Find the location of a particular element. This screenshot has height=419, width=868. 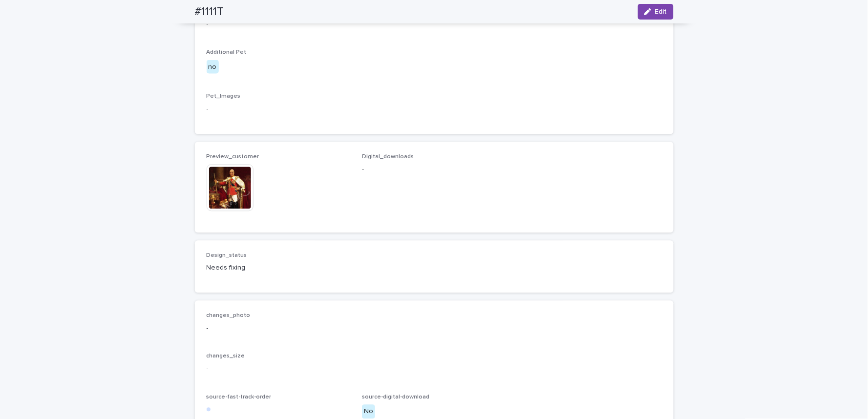

div: no is located at coordinates (213, 67).